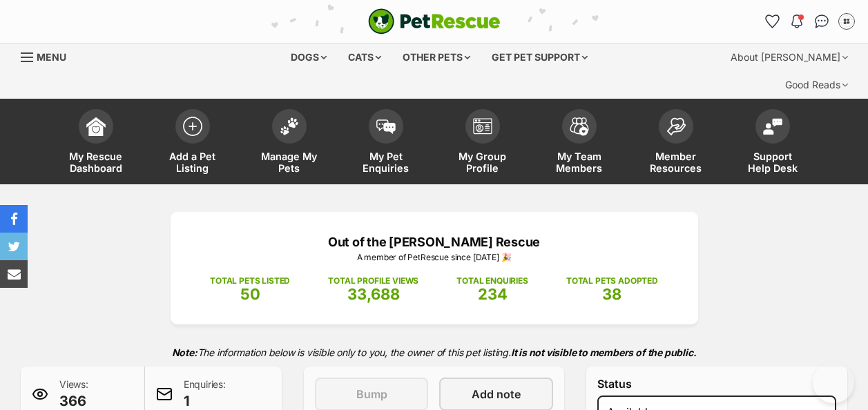 This screenshot has height=410, width=868. Describe the element at coordinates (184, 352) in the screenshot. I see `strong: Note:` at that location.